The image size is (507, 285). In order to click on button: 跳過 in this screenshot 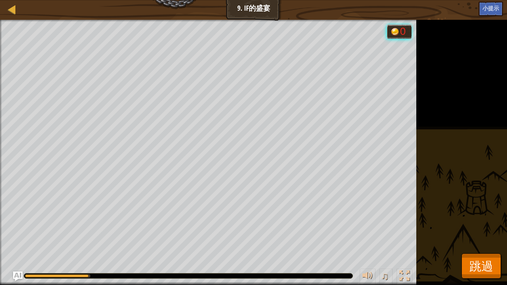, I will do `click(481, 266)`.